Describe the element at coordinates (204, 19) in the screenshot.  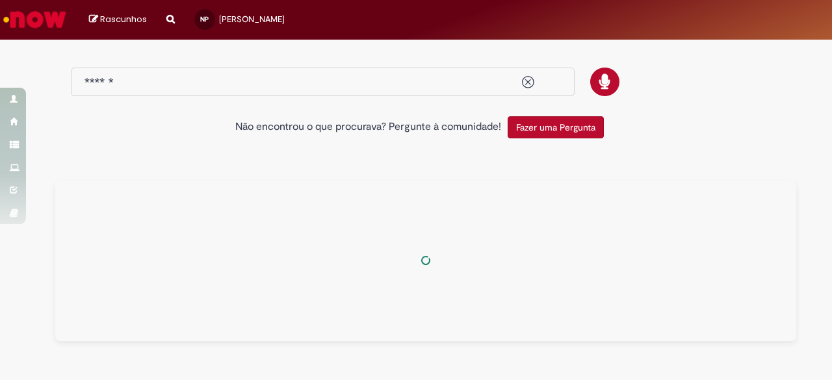
I see `span: NP` at that location.